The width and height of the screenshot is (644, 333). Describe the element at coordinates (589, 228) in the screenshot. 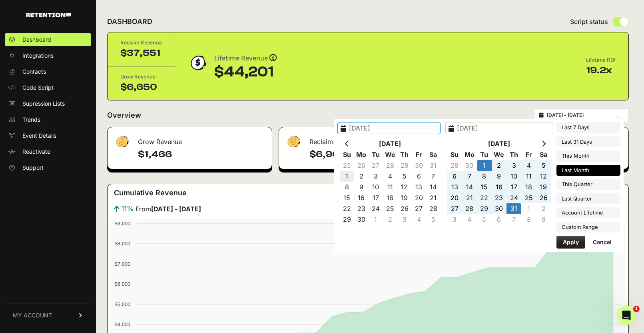

I see `li: Custom Range` at that location.